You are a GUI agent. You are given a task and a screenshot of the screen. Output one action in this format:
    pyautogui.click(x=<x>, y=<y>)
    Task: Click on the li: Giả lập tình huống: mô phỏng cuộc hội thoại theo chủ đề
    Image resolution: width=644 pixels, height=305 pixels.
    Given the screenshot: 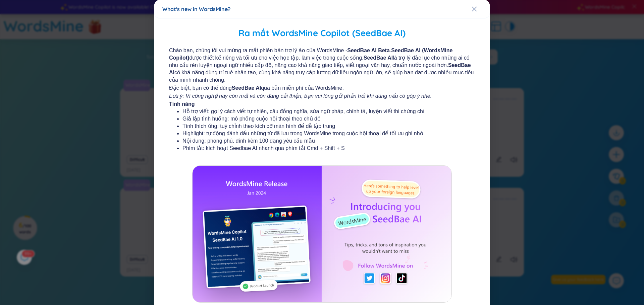 What is the action you would take?
    pyautogui.click(x=322, y=119)
    